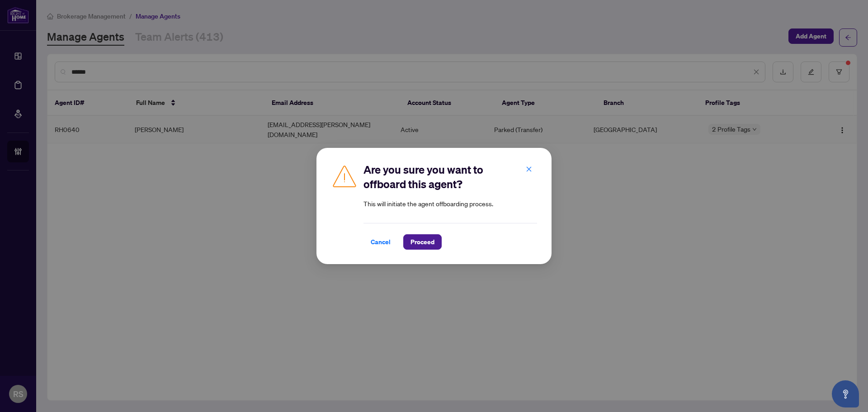 This screenshot has height=412, width=868. Describe the element at coordinates (381, 242) in the screenshot. I see `button: Cancel` at that location.